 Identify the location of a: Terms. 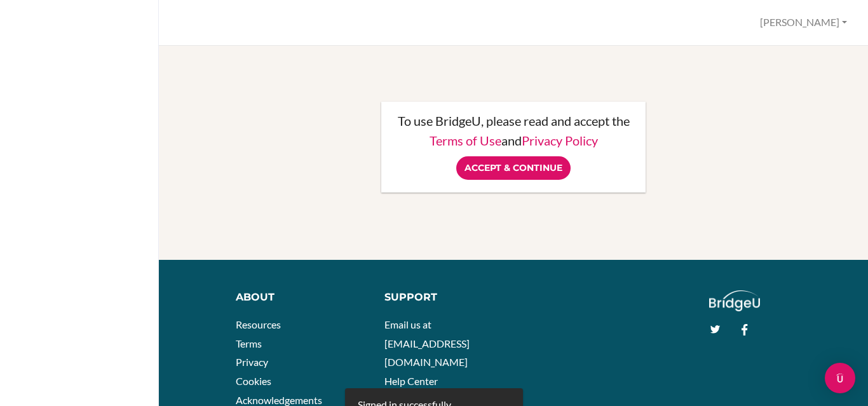
(248, 343).